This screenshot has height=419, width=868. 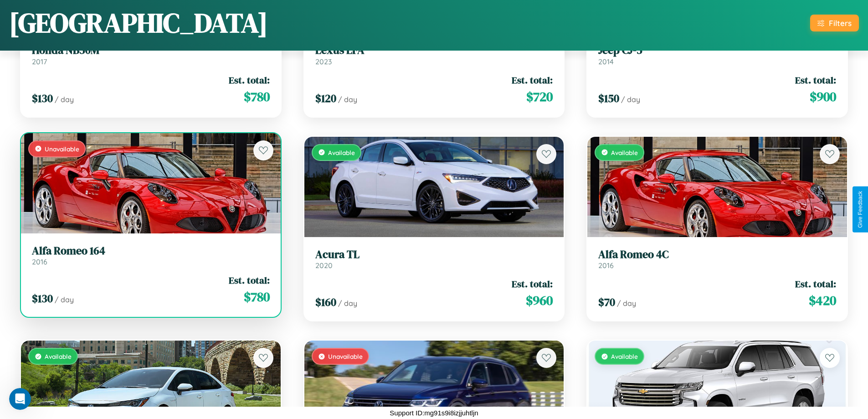 I want to click on div: Filters, so click(x=841, y=23).